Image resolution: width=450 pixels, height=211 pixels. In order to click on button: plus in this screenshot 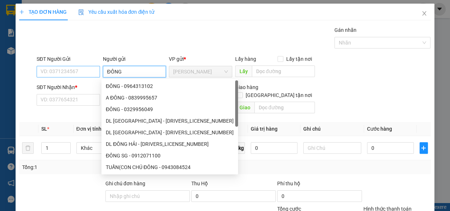, I will do `click(423, 148)`.